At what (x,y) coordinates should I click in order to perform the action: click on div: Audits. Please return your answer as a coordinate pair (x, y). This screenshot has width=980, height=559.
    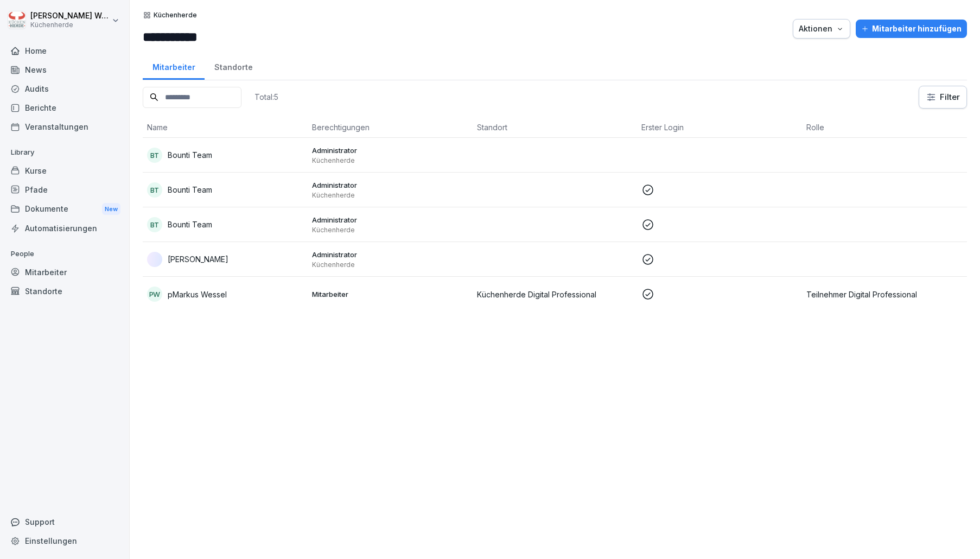
    Looking at the image, I should click on (65, 88).